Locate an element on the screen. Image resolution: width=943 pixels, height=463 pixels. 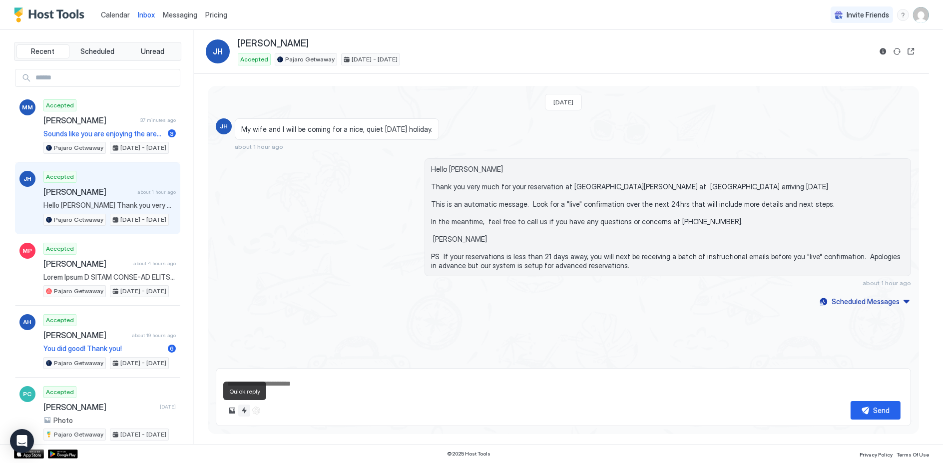
a: Google Play Store is located at coordinates (63, 454).